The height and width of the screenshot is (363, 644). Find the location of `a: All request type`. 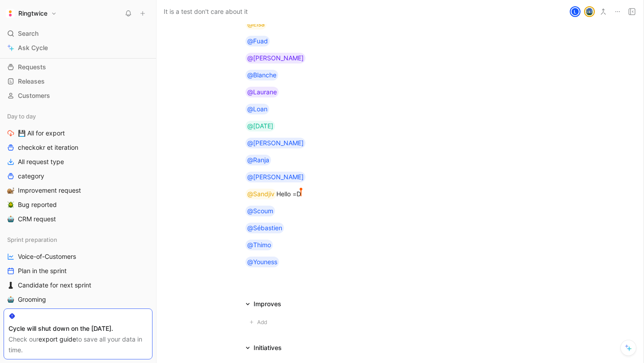

a: All request type is located at coordinates (78, 162).